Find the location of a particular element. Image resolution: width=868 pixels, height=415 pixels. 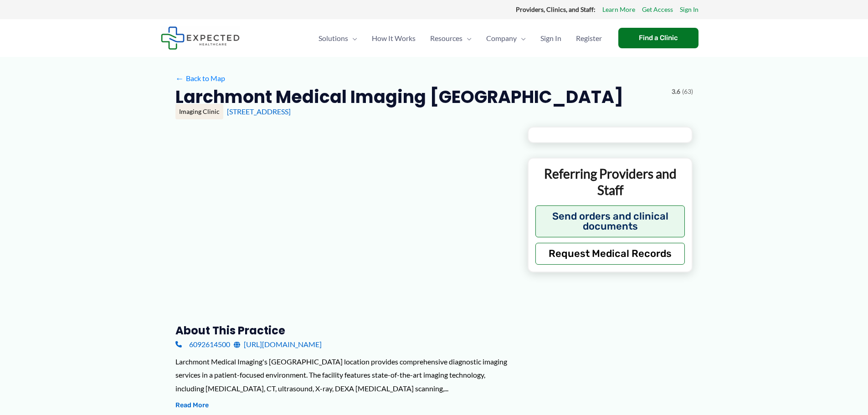

img: Expected Healthcare Logo - side, dark font, small is located at coordinates (200, 38).